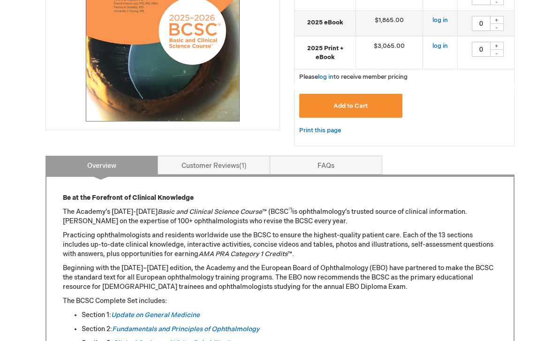 The image size is (560, 341). Describe the element at coordinates (325, 53) in the screenshot. I see `strong: 2025 Print + eBook` at that location.